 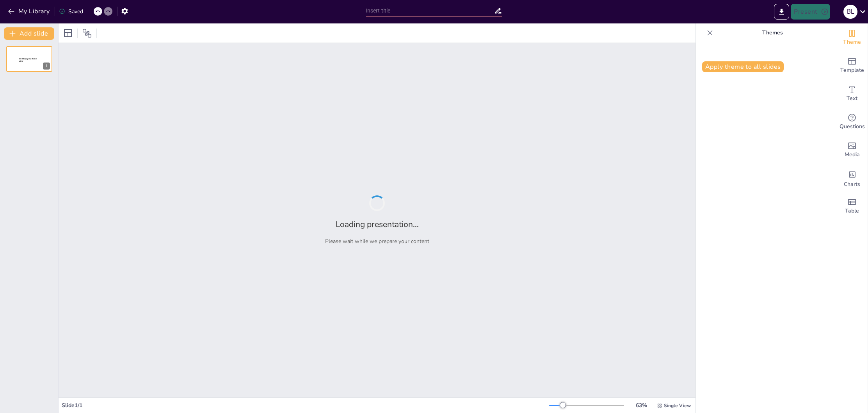 What do you see at coordinates (851, 12) in the screenshot?
I see `button: b l` at bounding box center [851, 12].